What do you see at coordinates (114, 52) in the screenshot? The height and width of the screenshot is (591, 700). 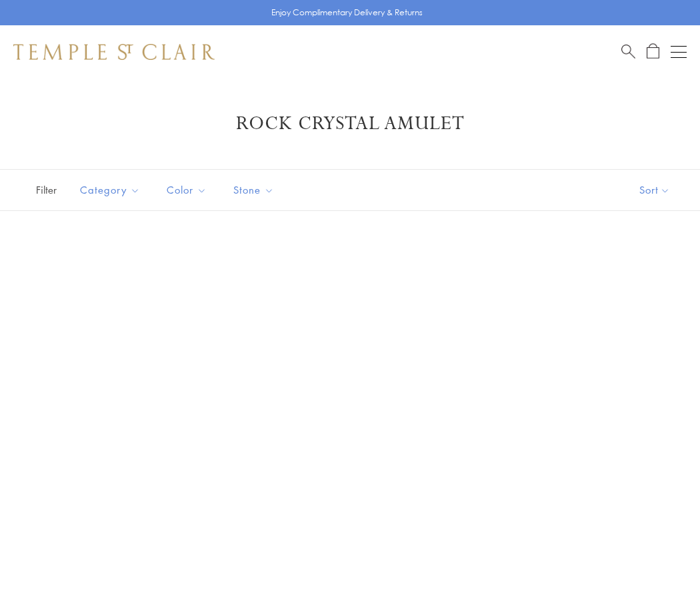 I see `img: Temple St. Clair` at bounding box center [114, 52].